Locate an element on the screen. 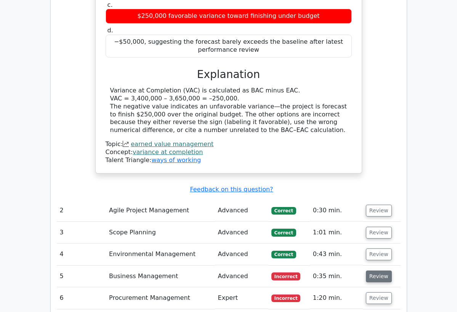 This screenshot has height=312, width=457. h3: Explanation is located at coordinates (229, 75).